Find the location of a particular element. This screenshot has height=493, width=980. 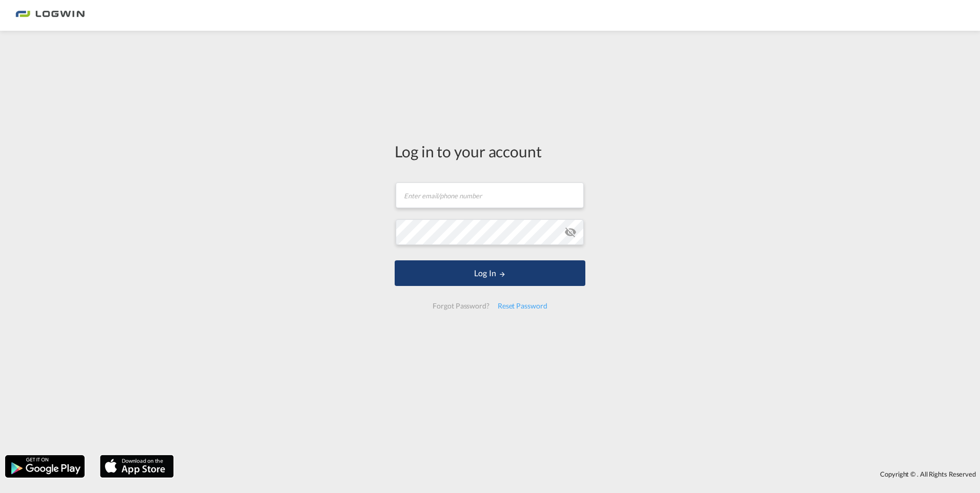

md-icon: icon-eye-off is located at coordinates (571, 232).